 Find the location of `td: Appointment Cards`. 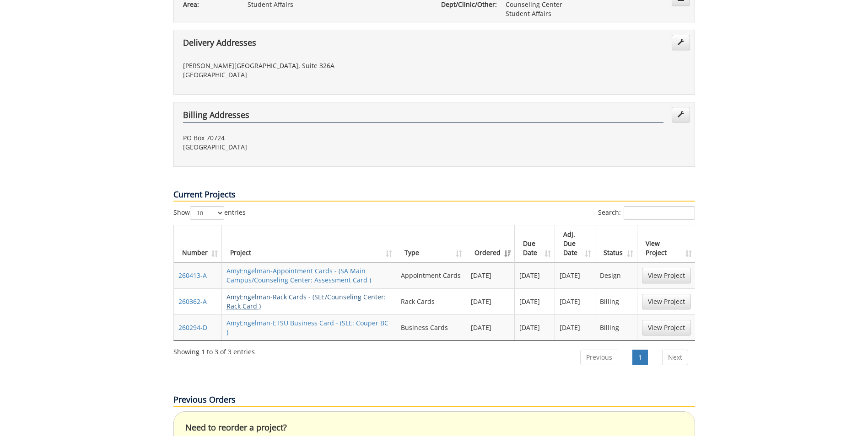

td: Appointment Cards is located at coordinates (431, 275).